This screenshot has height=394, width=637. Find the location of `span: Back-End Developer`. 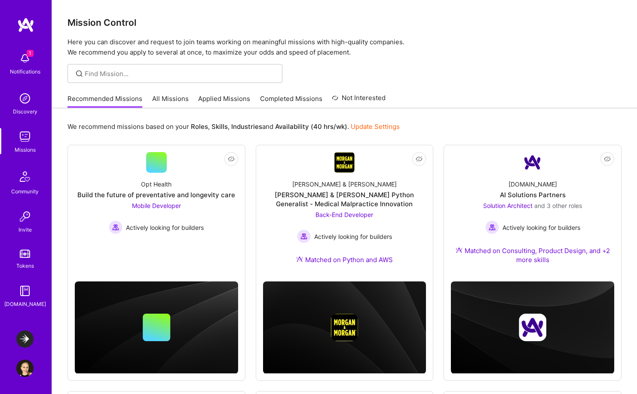

span: Back-End Developer is located at coordinates (344, 214).